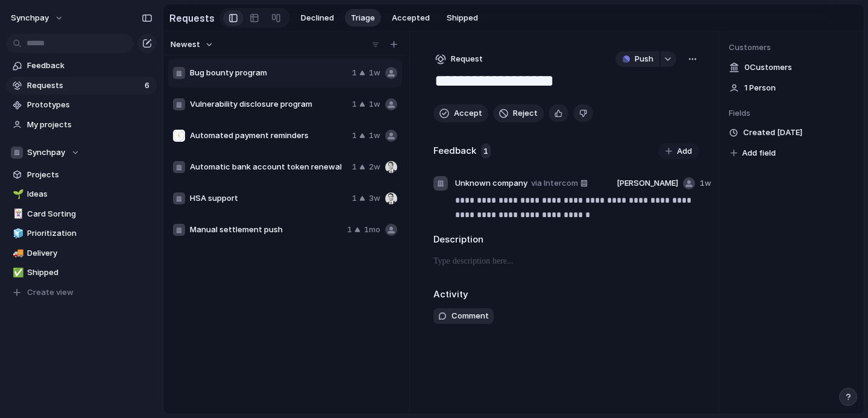 The width and height of the screenshot is (868, 418). What do you see at coordinates (192, 44) in the screenshot?
I see `button: Newest` at bounding box center [192, 44].